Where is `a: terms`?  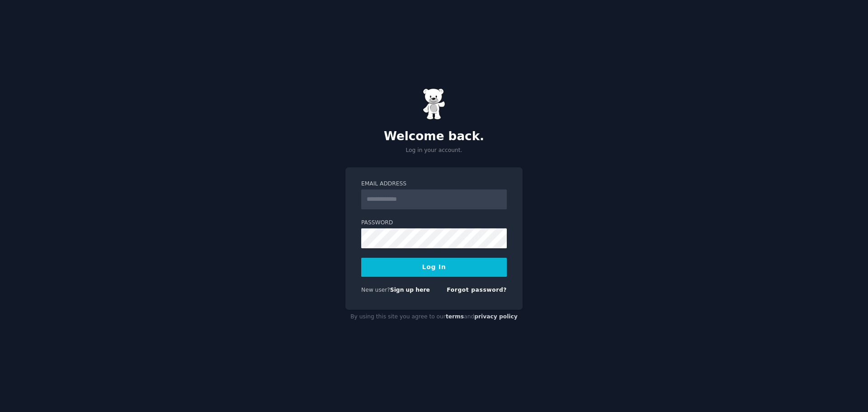 a: terms is located at coordinates (454, 317).